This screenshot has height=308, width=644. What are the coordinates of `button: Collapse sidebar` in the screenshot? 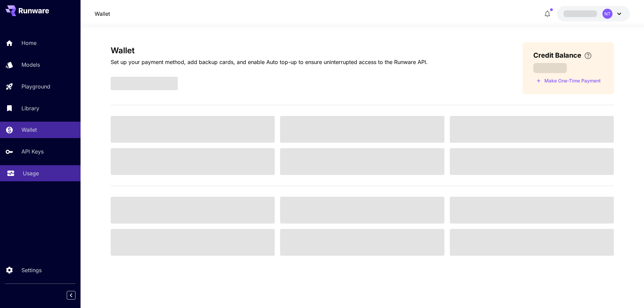 It's located at (71, 295).